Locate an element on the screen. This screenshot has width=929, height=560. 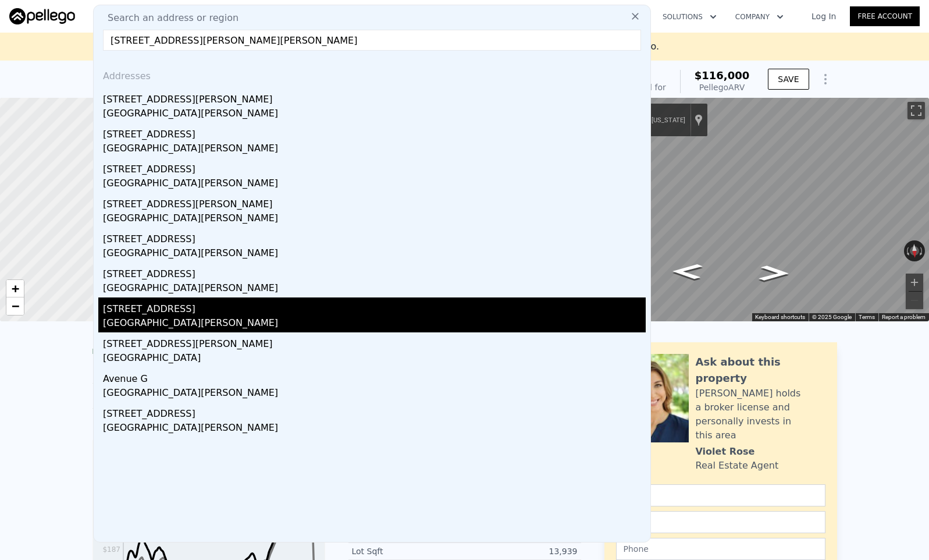
span: Search an address or region is located at coordinates (168, 19).